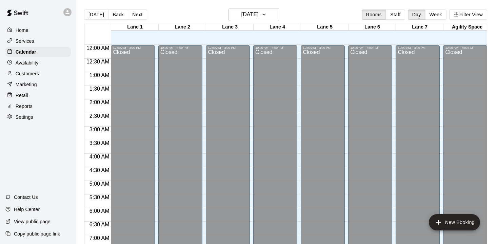 The height and width of the screenshot is (244, 498). Describe the element at coordinates (372, 27) in the screenshot. I see `div: Lane 6` at that location.